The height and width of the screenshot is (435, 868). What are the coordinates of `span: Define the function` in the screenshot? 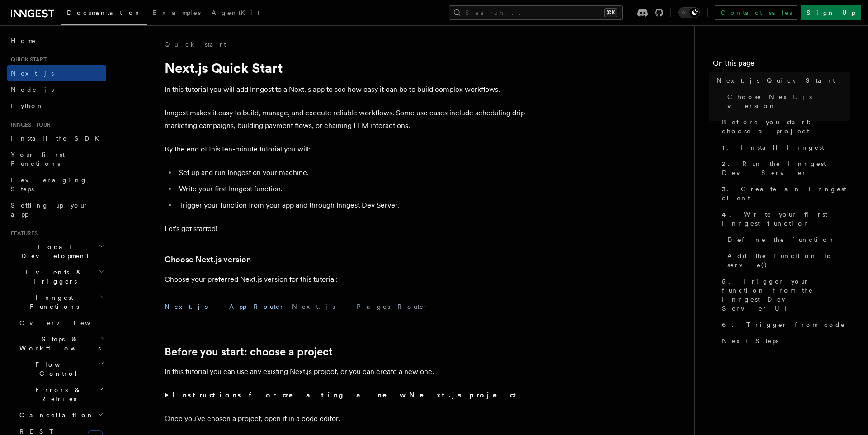 It's located at (781, 239).